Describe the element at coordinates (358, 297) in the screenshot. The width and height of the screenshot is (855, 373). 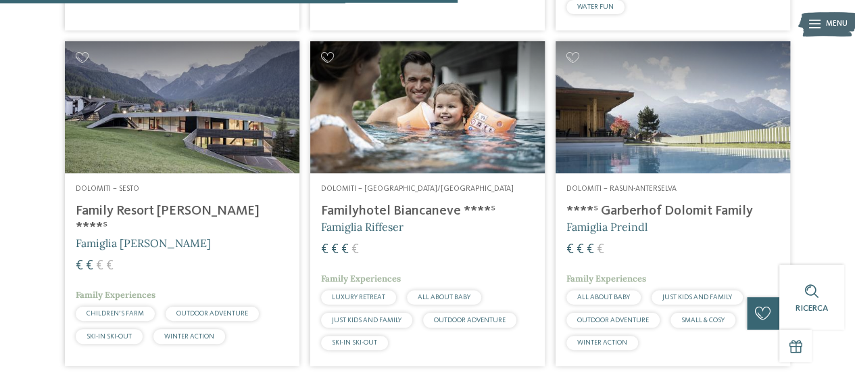
I see `span: LUXURY RETREAT` at that location.